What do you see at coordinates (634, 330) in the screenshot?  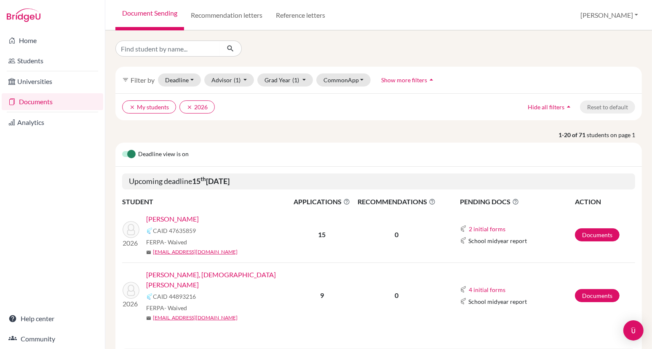 I see `div: Open Intercom Messenger` at bounding box center [634, 330].